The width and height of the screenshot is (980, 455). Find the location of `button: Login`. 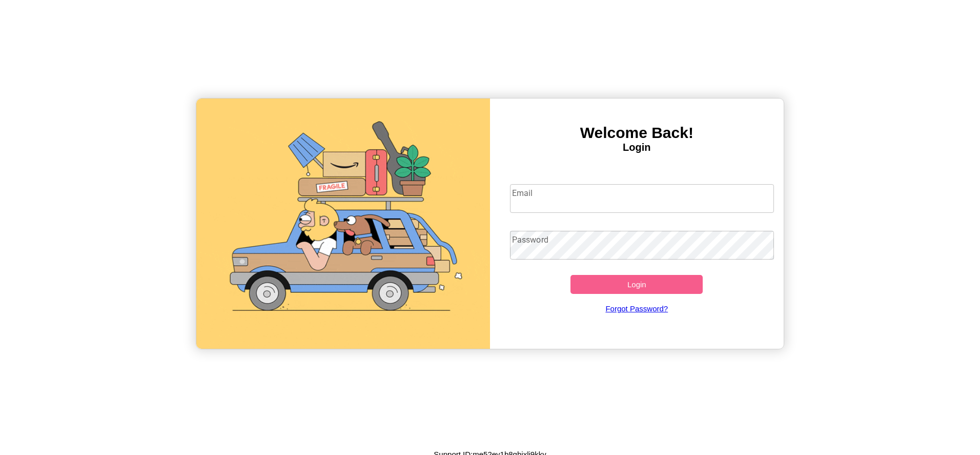

button: Login is located at coordinates (637, 284).